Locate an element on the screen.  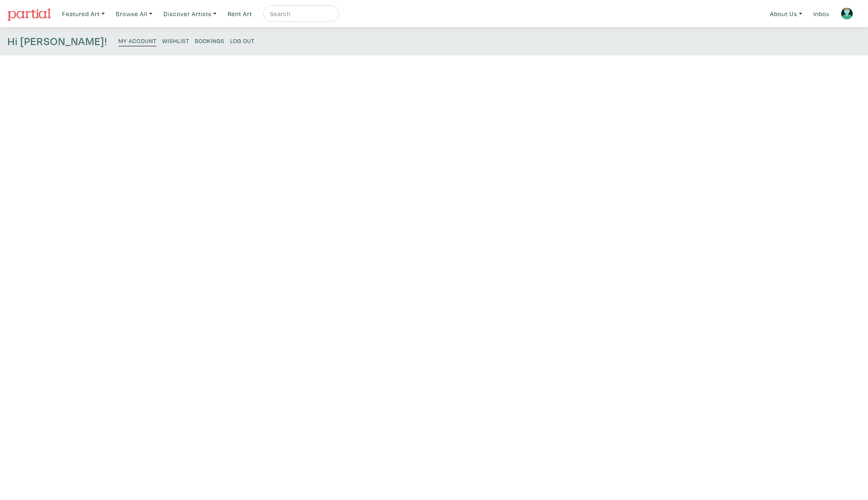
small: Log Out is located at coordinates (242, 41).